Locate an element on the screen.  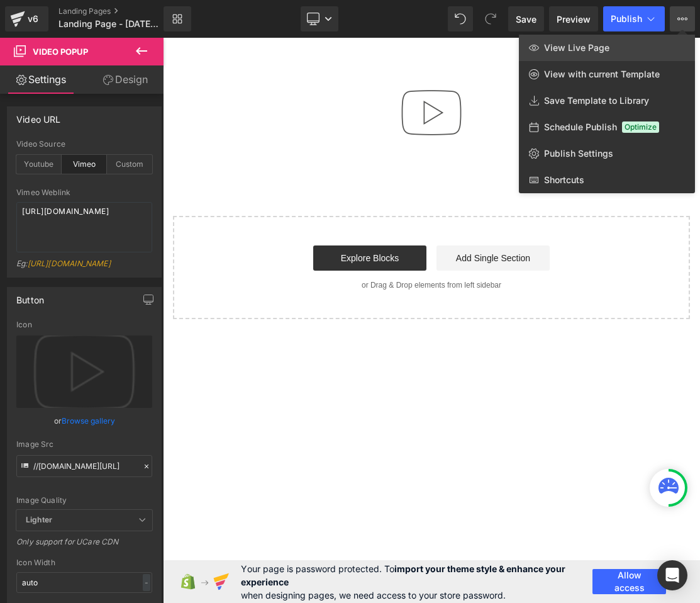
a: v6 is located at coordinates (27, 18).